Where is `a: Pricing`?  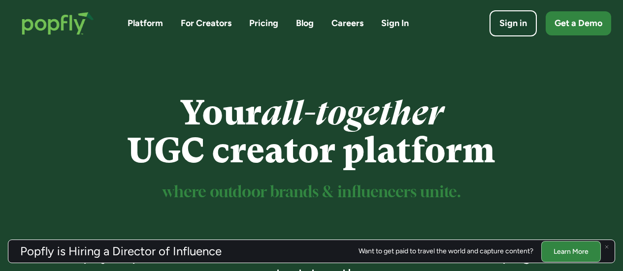 a: Pricing is located at coordinates (264, 23).